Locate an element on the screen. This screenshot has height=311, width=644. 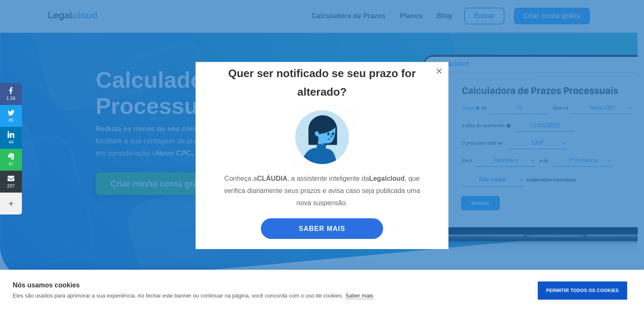
strong: Legalcloud is located at coordinates (387, 179).